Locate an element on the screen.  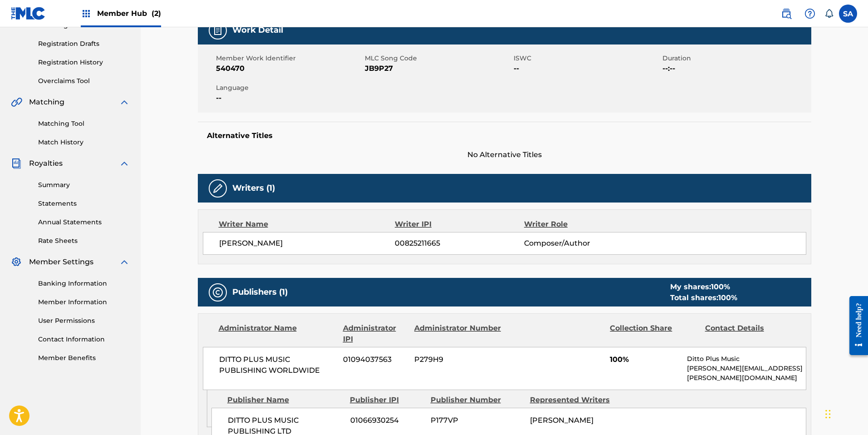
span: 100% is located at coordinates (645, 359).